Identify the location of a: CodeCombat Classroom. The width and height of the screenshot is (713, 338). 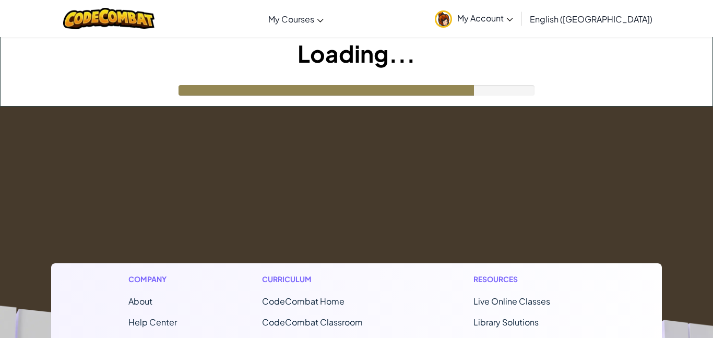
(312, 321).